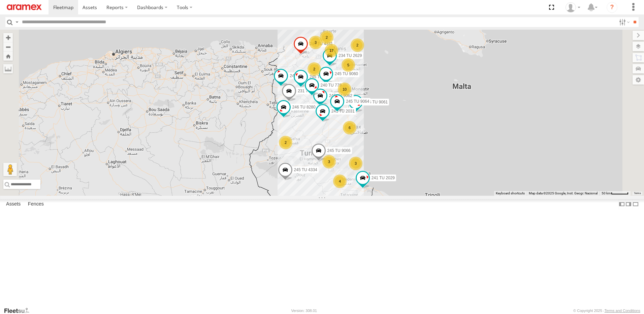 This screenshot has width=644, height=314. I want to click on div: 10, so click(344, 90).